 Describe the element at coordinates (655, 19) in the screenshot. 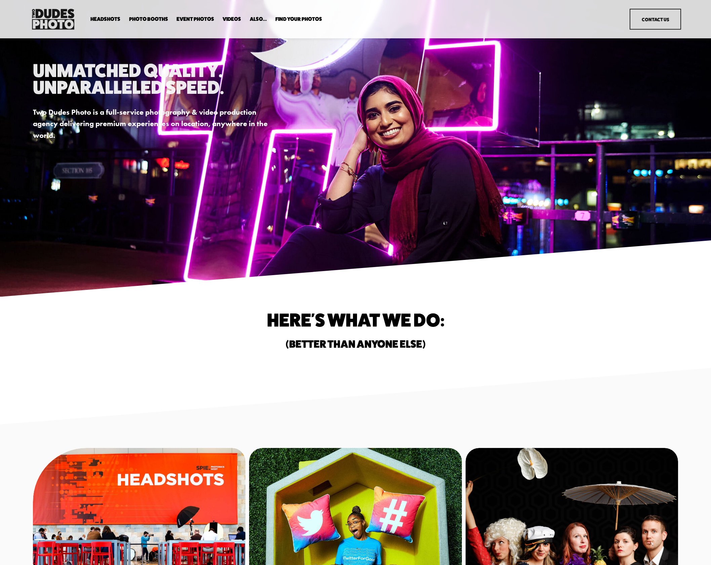

I see `a: Contact Us` at that location.